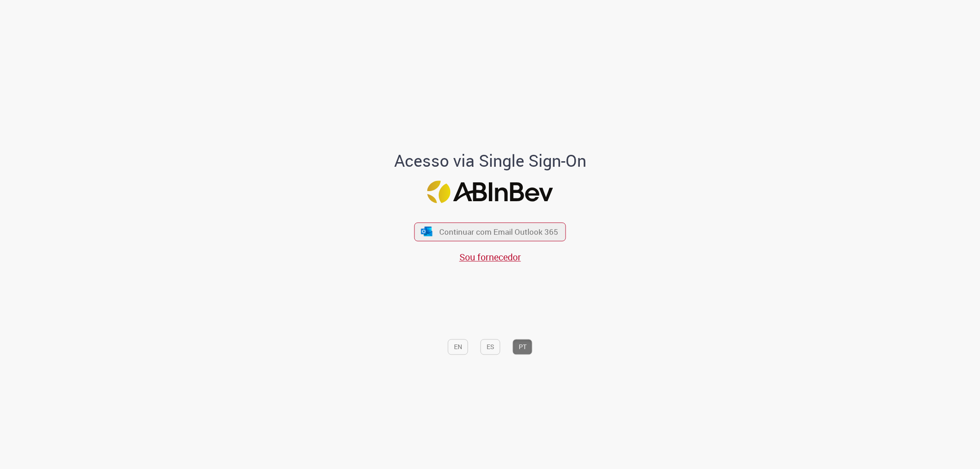 This screenshot has width=980, height=469. What do you see at coordinates (498, 232) in the screenshot?
I see `span: Continuar com Email Outlook 365` at bounding box center [498, 232].